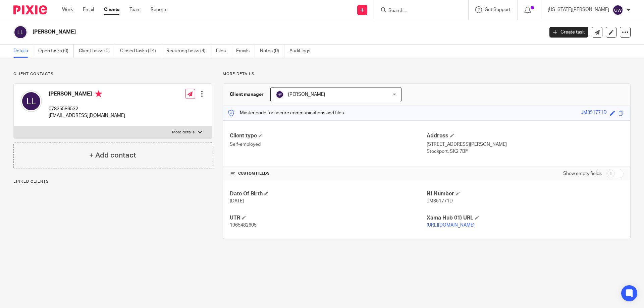 The image size is (644, 308). What do you see at coordinates (328, 174) in the screenshot?
I see `h4: CUSTOM FIELDS` at bounding box center [328, 174].